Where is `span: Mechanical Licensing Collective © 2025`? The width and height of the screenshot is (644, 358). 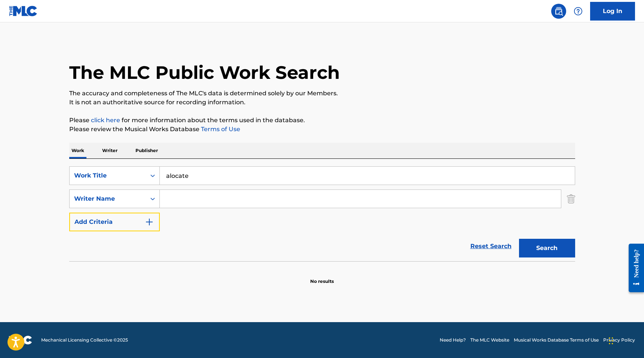
span: Mechanical Licensing Collective © 2025 is located at coordinates (84, 340).